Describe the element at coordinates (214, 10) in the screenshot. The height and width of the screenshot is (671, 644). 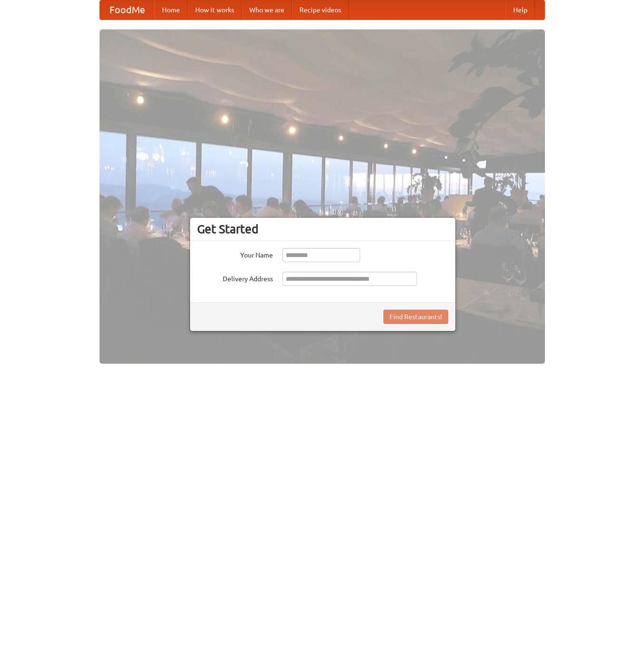
I see `a: How it works` at that location.